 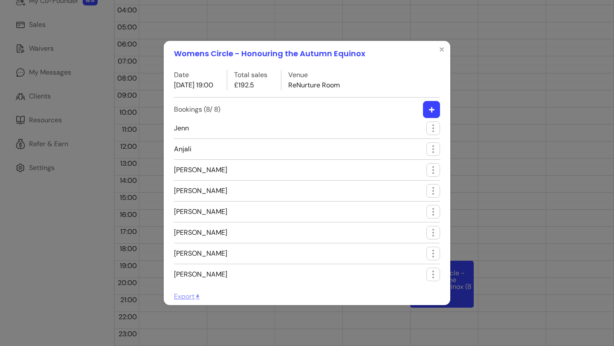 What do you see at coordinates (194, 75) in the screenshot?
I see `label: Date` at bounding box center [194, 75].